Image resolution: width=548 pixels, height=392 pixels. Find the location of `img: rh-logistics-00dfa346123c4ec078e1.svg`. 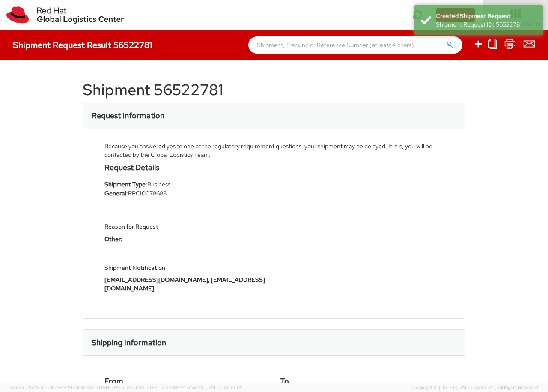

img: rh-logistics-00dfa346123c4ec078e1.svg is located at coordinates (65, 15).